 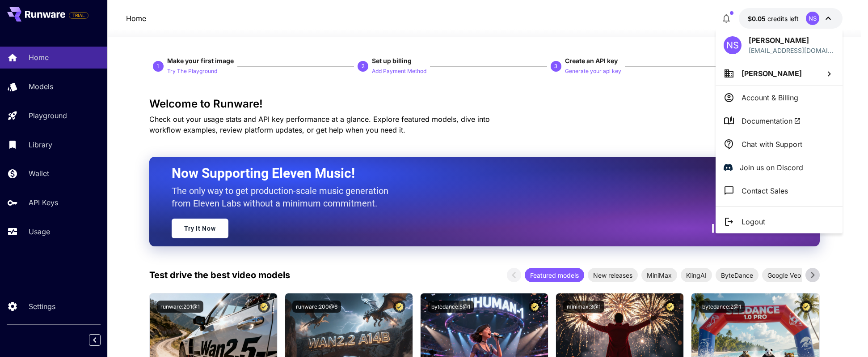 What do you see at coordinates (770, 98) in the screenshot?
I see `p: Account & Billing` at bounding box center [770, 98].